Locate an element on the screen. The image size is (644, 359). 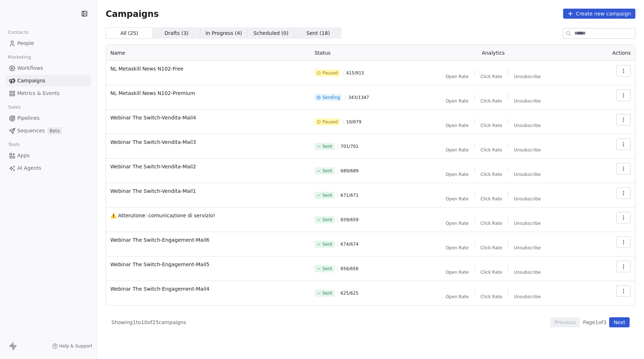
span: Tools is located at coordinates (13, 145).